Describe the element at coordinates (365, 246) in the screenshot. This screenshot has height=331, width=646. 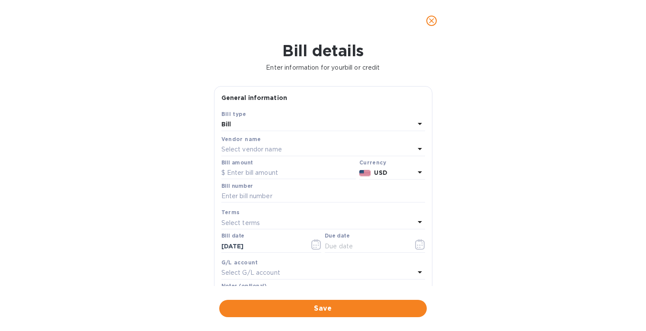
I see `input: Due date` at that location.